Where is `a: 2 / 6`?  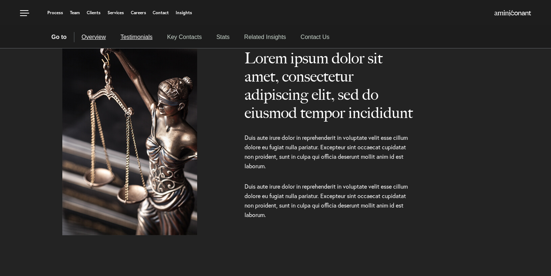
a: 2 / 6 is located at coordinates (136, 37).